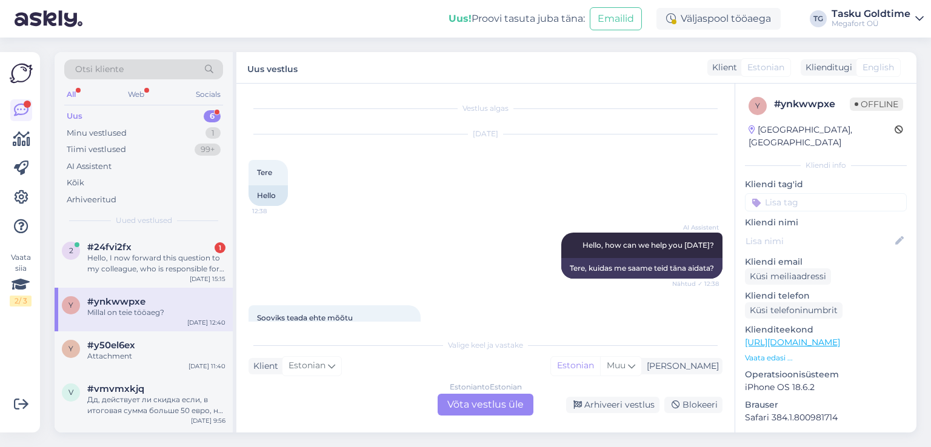 The height and width of the screenshot is (447, 931). What do you see at coordinates (71, 95) in the screenshot?
I see `div: All` at bounding box center [71, 95].